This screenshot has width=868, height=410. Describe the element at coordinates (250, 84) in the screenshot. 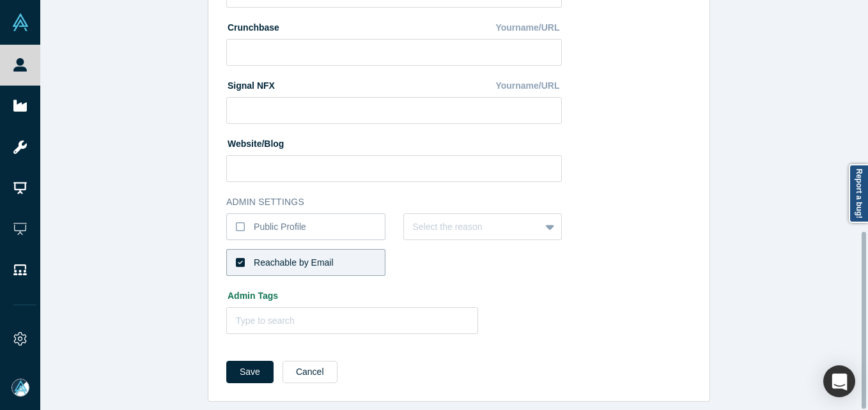

I see `label: Signal NFX` at that location.